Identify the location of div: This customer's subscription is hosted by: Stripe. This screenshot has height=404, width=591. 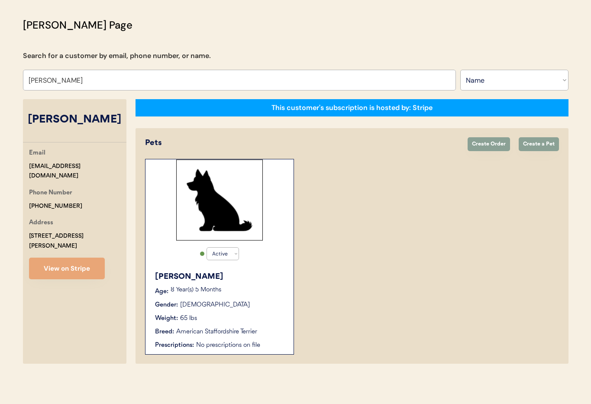
(352, 108).